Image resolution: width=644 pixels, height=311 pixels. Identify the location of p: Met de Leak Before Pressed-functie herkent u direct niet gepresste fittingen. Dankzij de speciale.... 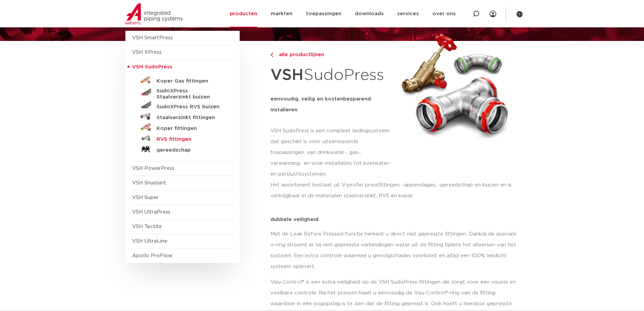
(394, 250).